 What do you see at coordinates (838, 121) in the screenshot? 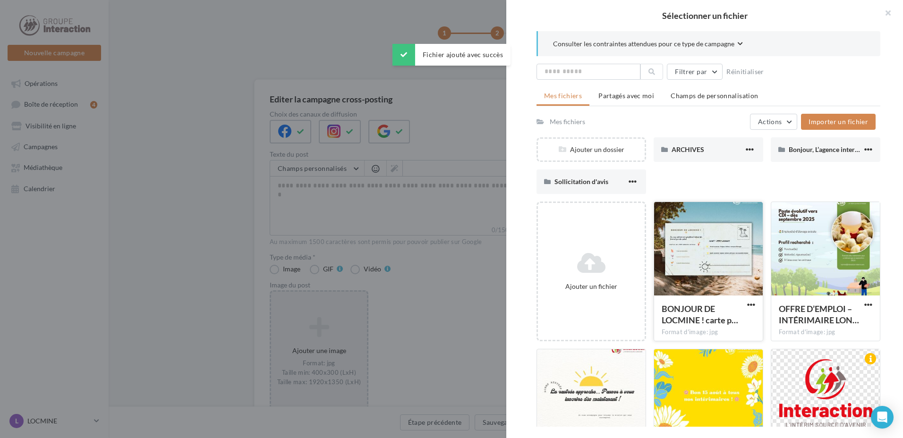
I see `span: Importer un fichier` at bounding box center [838, 121].